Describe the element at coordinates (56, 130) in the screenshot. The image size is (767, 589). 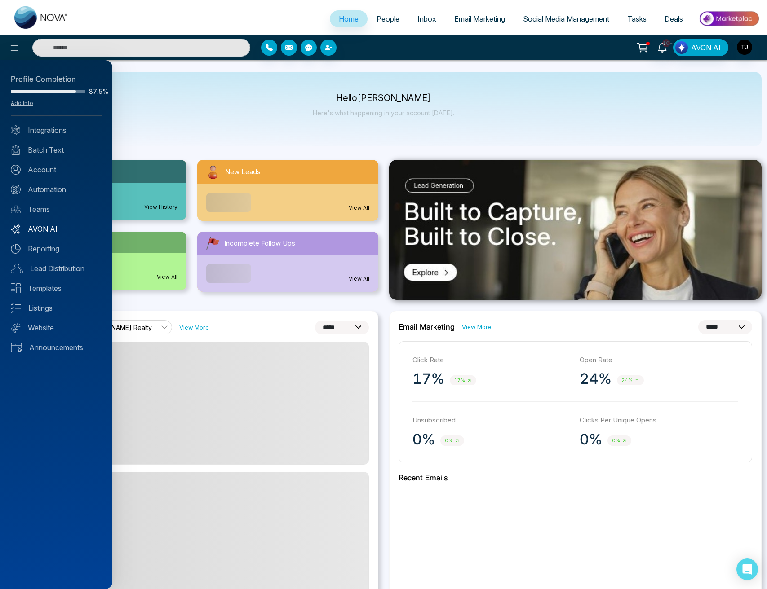
I see `a: Integrations` at that location.